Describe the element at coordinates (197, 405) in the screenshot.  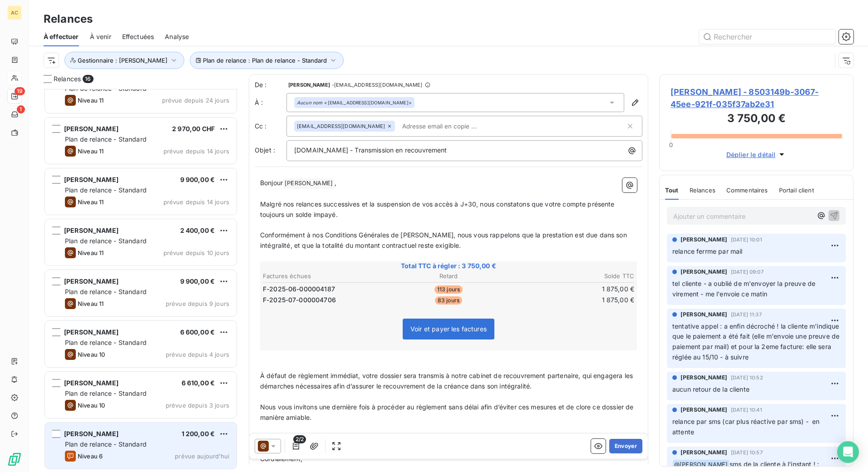
I see `span: prévue depuis 3 jours` at that location.